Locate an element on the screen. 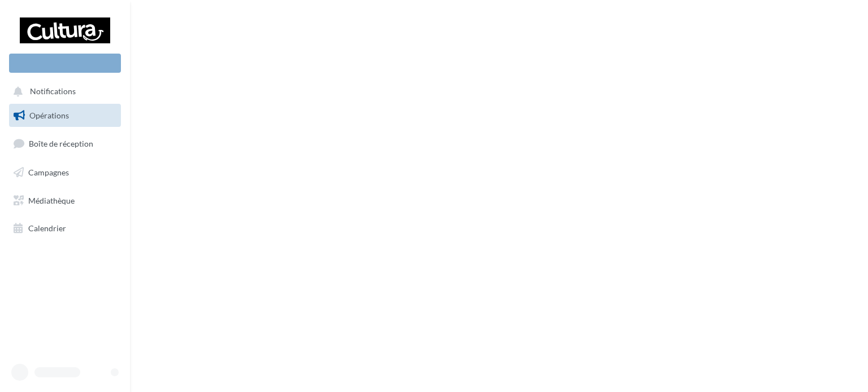 Image resolution: width=868 pixels, height=392 pixels. a: Calendrier is located at coordinates (65, 229).